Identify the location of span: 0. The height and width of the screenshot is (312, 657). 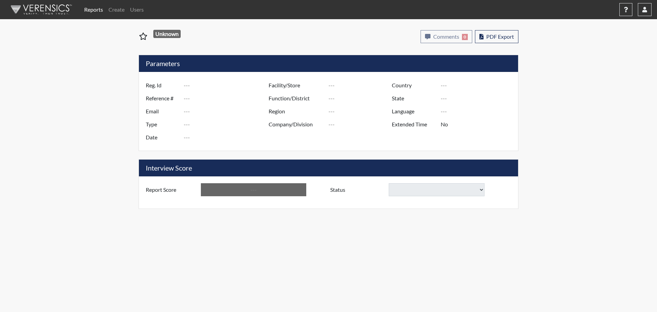
(464, 37).